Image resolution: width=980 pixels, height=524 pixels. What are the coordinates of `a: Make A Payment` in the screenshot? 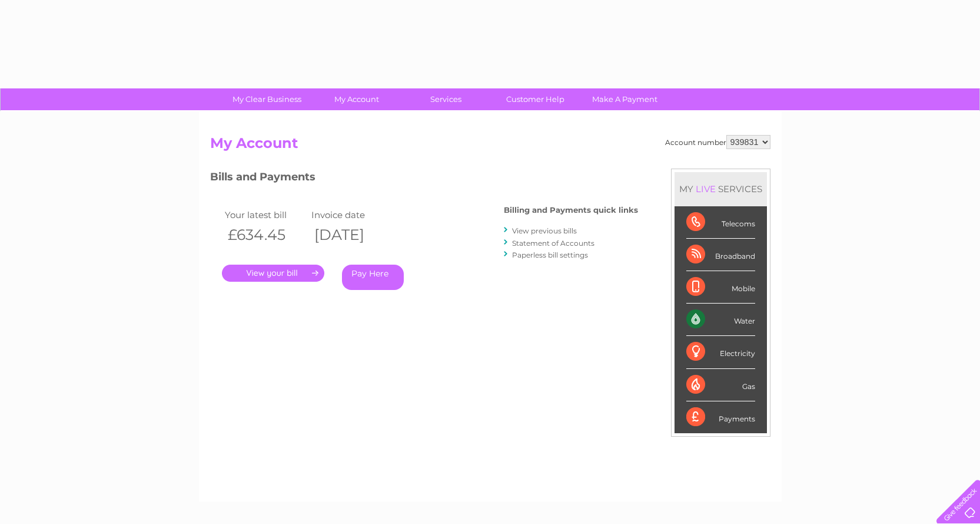 It's located at (624, 99).